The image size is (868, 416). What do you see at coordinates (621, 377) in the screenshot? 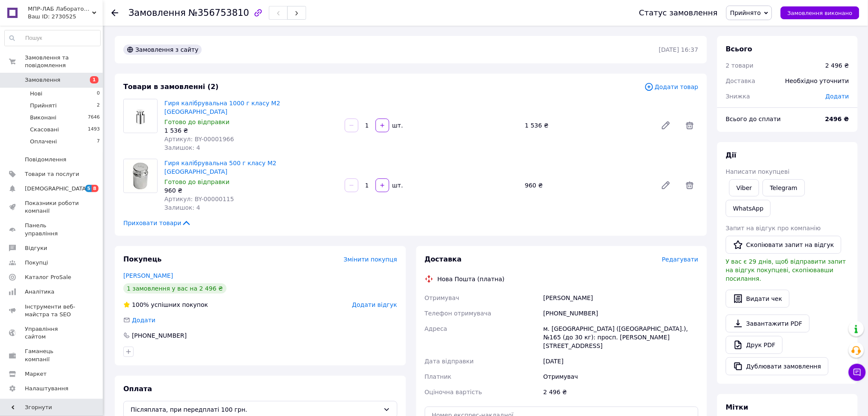
I see `div: Отримувач` at bounding box center [621, 377].